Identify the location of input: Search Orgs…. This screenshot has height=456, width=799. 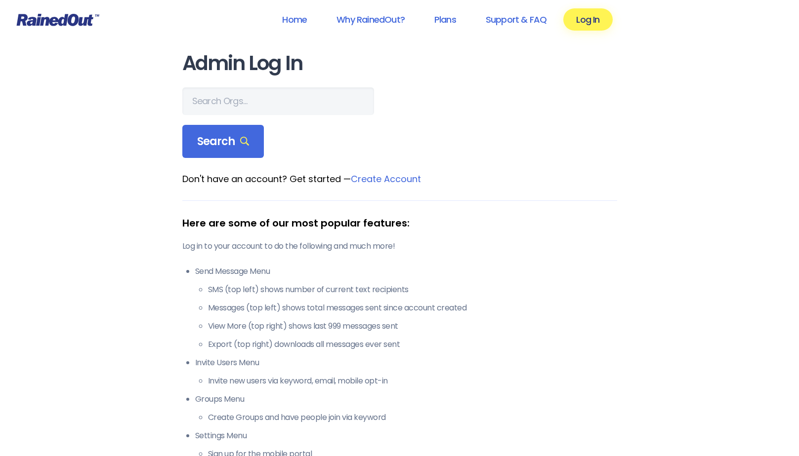
(278, 101).